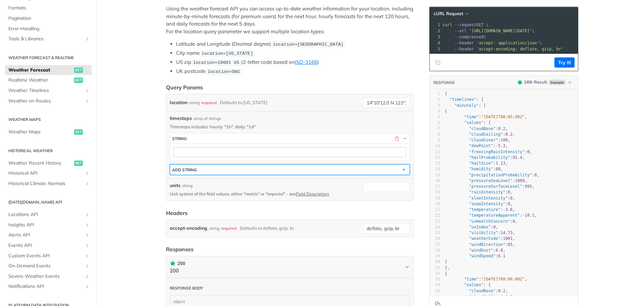  What do you see at coordinates (290, 139) in the screenshot?
I see `button: string` at bounding box center [290, 139].